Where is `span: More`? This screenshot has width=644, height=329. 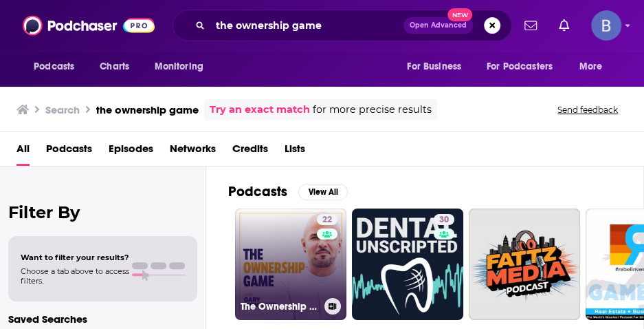 span: More is located at coordinates (592, 67).